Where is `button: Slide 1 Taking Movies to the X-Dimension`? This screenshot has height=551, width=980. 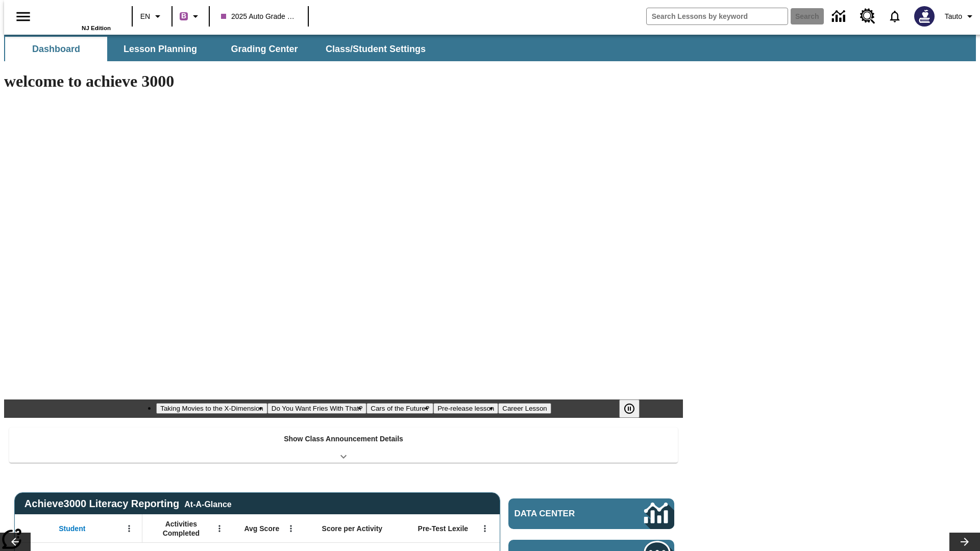 button: Slide 1 Taking Movies to the X-Dimension is located at coordinates (212, 408).